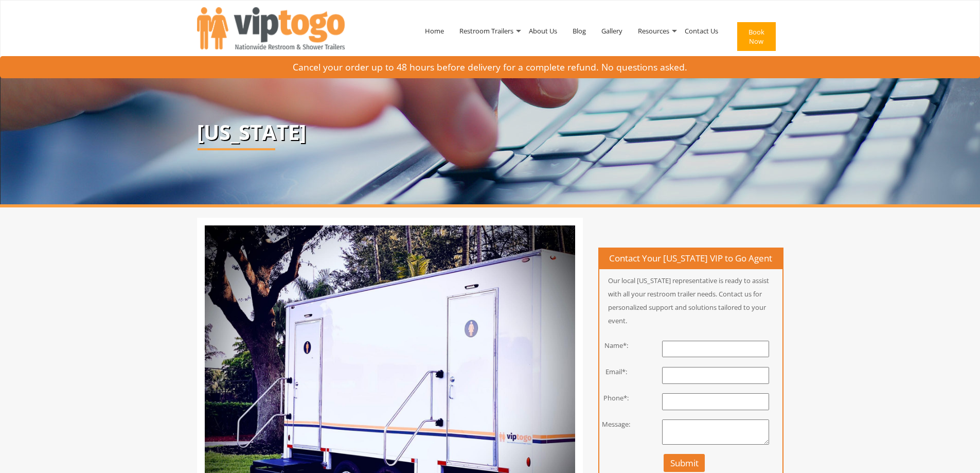 This screenshot has height=473, width=980. I want to click on div: Name*:, so click(617, 346).